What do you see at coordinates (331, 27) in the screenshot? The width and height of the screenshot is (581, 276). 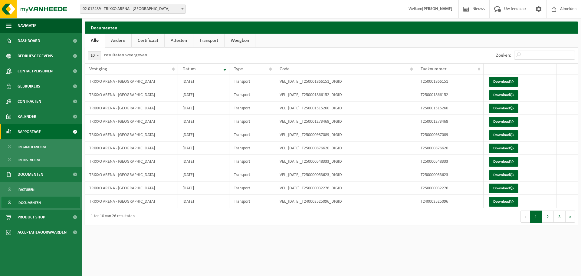 I see `h2: Documenten` at bounding box center [331, 27].